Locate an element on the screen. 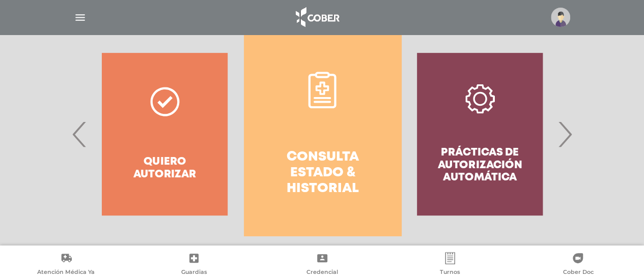 Image resolution: width=644 pixels, height=280 pixels. a: Credencial is located at coordinates (322, 265).